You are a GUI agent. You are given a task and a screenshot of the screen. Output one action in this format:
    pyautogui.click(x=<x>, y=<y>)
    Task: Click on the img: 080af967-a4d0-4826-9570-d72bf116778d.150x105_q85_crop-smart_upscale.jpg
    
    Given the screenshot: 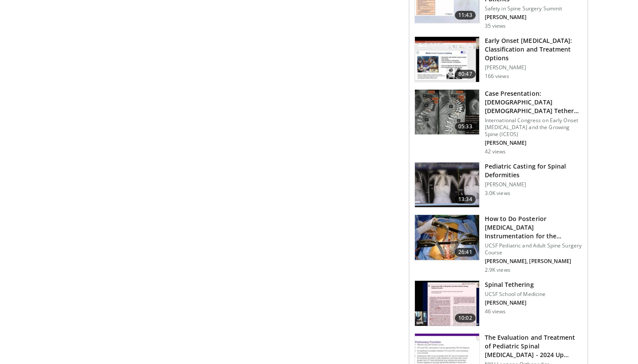 What is the action you would take?
    pyautogui.click(x=447, y=59)
    